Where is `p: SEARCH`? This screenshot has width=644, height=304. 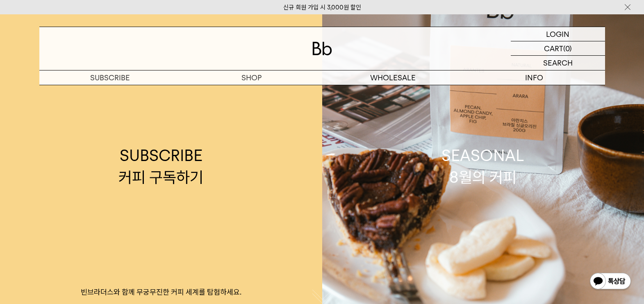 p: SEARCH is located at coordinates (558, 63).